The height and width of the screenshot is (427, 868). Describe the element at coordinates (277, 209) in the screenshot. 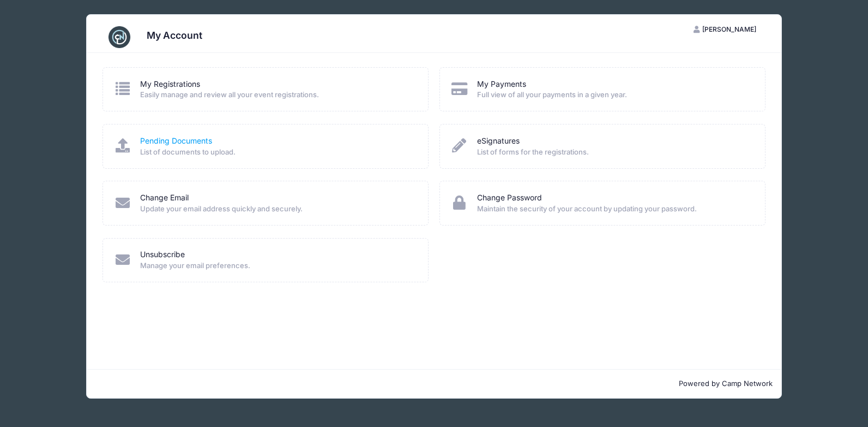

I see `span: Update your email address quickly and securely.` at that location.